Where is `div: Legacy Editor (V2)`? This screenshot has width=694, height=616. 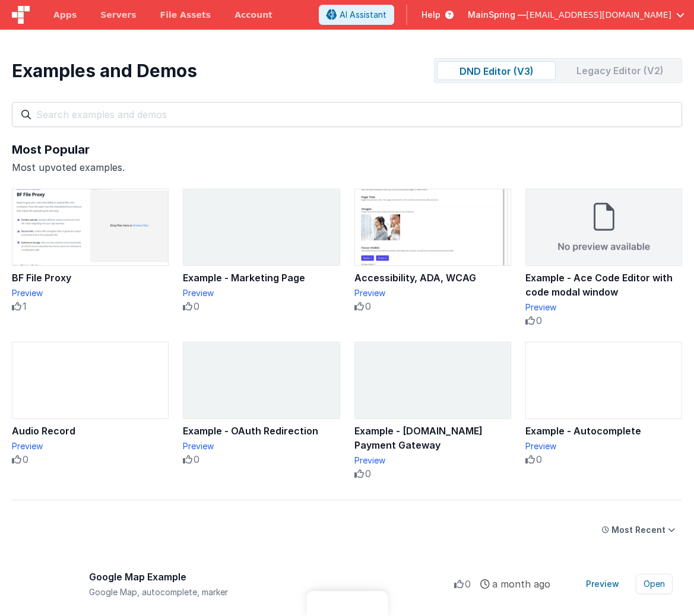 div: Legacy Editor (V2) is located at coordinates (620, 71).